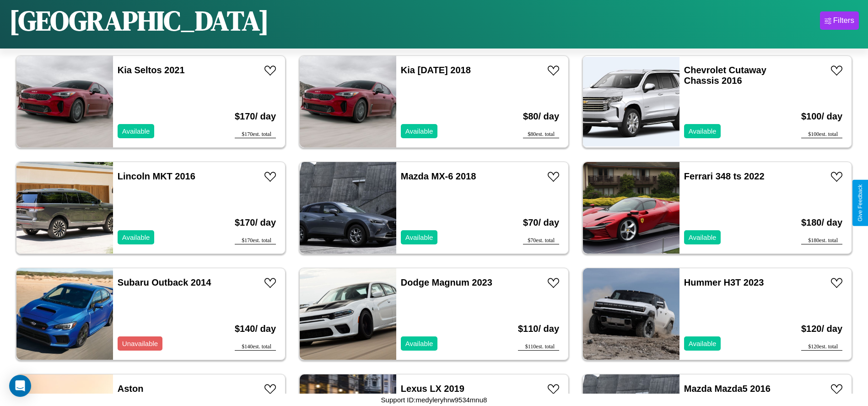 The height and width of the screenshot is (406, 868). I want to click on a: Mazda Mazda5 2016, so click(727, 389).